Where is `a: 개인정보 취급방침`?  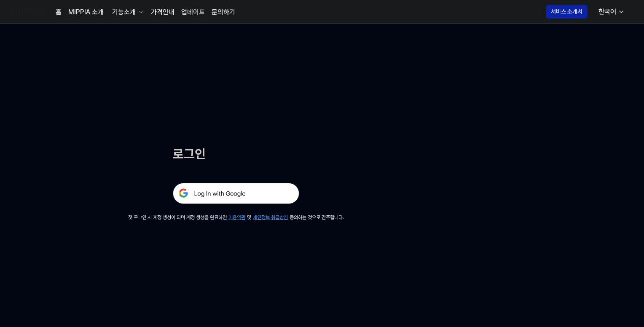
a: 개인정보 취급방침 is located at coordinates (270, 218).